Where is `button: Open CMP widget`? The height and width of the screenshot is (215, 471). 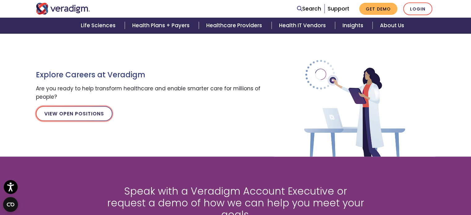 button: Open CMP widget is located at coordinates (11, 205).